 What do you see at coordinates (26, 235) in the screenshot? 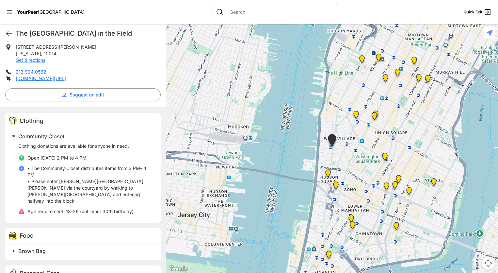
I see `span: Food` at bounding box center [26, 235].